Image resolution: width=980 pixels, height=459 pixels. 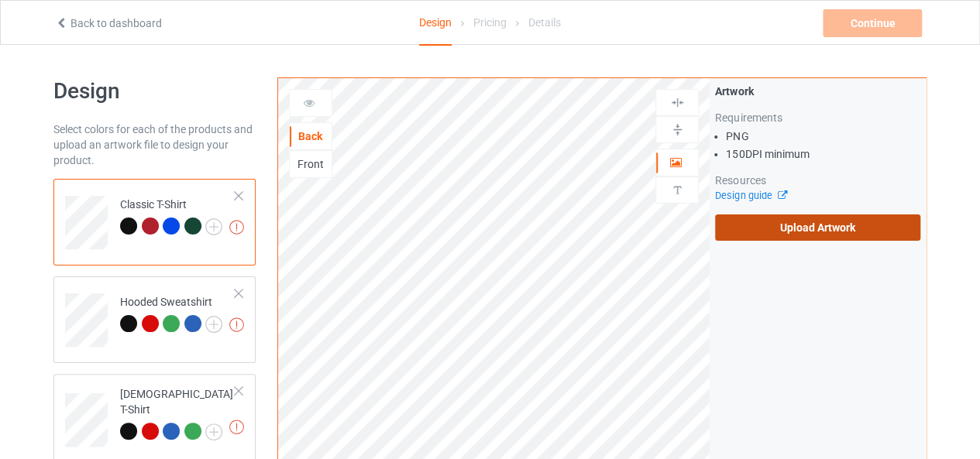 I want to click on a: Design guide, so click(x=750, y=195).